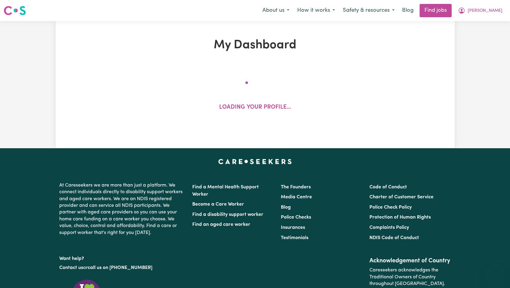  I want to click on p: At Careseekers we are more than just a platform. We connect individuals directly to disability su..., so click(122, 209).